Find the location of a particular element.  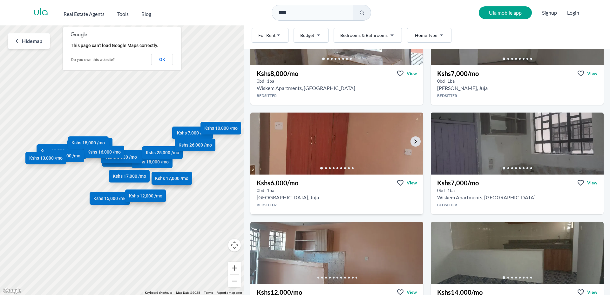

a: Kshs 10,000 /mo is located at coordinates (221, 128).